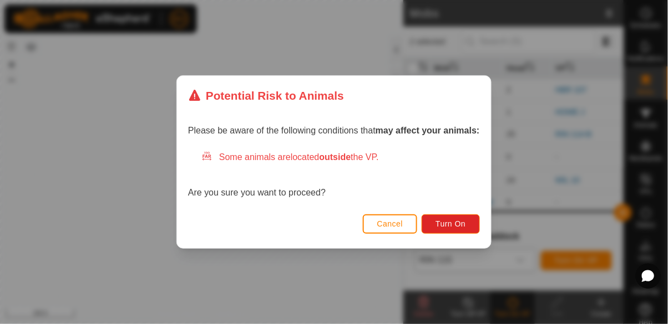 This screenshot has width=668, height=324. What do you see at coordinates (334, 130) in the screenshot?
I see `span: Please be aware of the following conditions that` at bounding box center [334, 130].